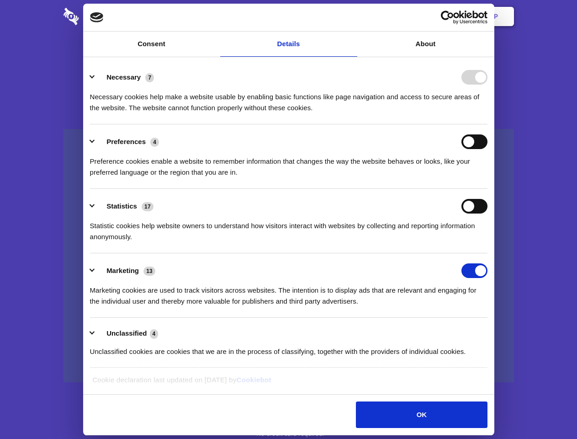  I want to click on a: Wistia video thumbnail, so click(289, 256).